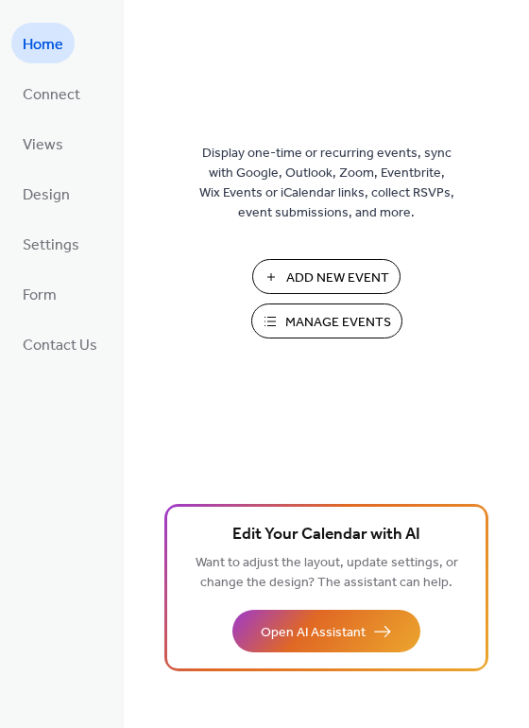  Describe the element at coordinates (40, 293) in the screenshot. I see `a: Form` at that location.